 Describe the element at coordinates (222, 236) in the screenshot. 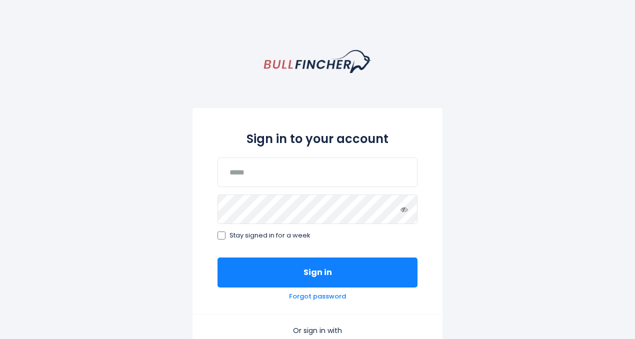

I see `input: Stay signed in for a week` at that location.